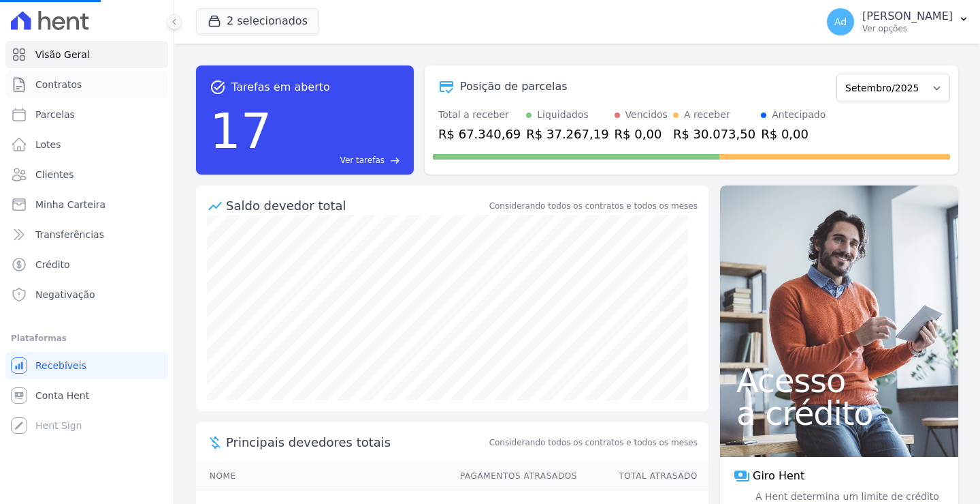 The width and height of the screenshot is (980, 504). I want to click on span: Principais devedores totais, so click(356, 441).